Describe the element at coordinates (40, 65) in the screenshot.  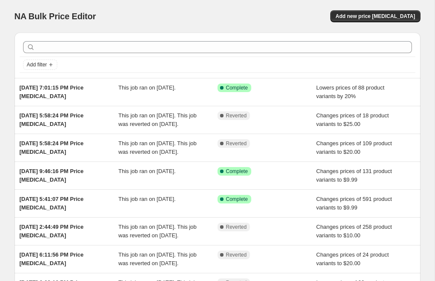
I see `button: Add filter` at that location.